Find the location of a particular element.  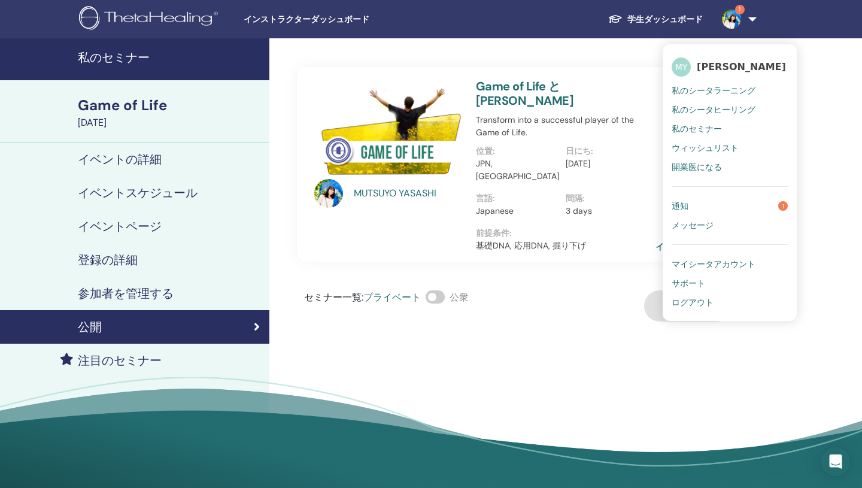

span: メッセージ is located at coordinates (693, 225).